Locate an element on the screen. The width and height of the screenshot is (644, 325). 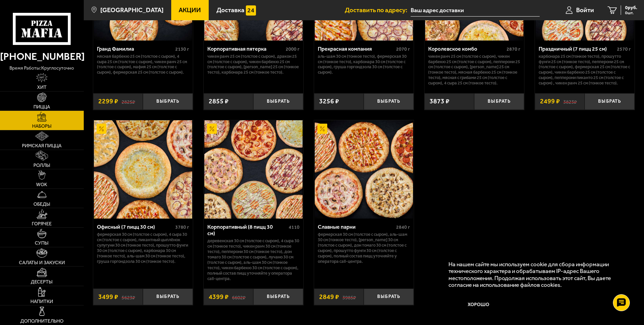
span: 2499 ₽ is located at coordinates (550, 101).